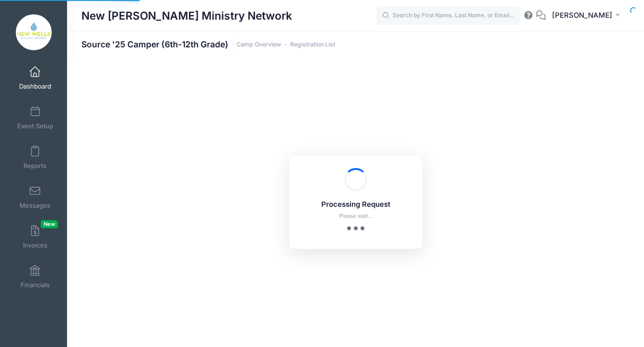 This screenshot has height=347, width=644. What do you see at coordinates (35, 237) in the screenshot?
I see `a: InvoicesNew` at bounding box center [35, 237].